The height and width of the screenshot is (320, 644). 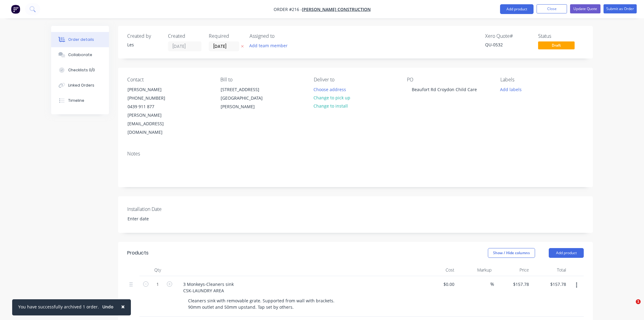 What do you see at coordinates (561, 36) in the screenshot?
I see `div: Status` at bounding box center [561, 36].